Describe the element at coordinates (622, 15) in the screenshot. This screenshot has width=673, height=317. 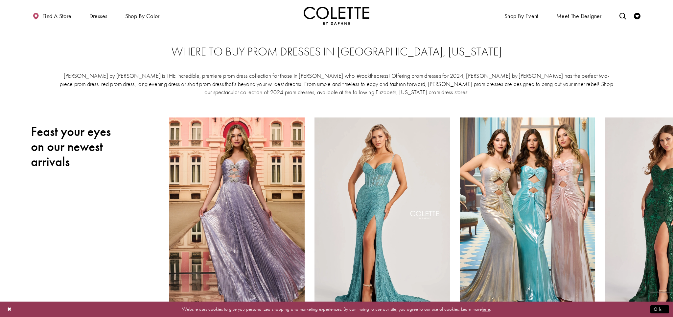
I see `a: Toggle search` at that location.